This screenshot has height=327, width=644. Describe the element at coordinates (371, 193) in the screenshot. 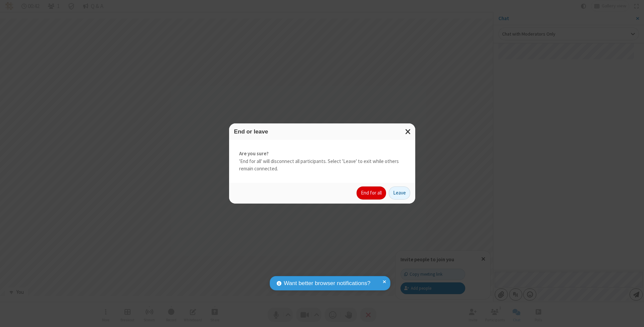

I see `button: End for all` at that location.